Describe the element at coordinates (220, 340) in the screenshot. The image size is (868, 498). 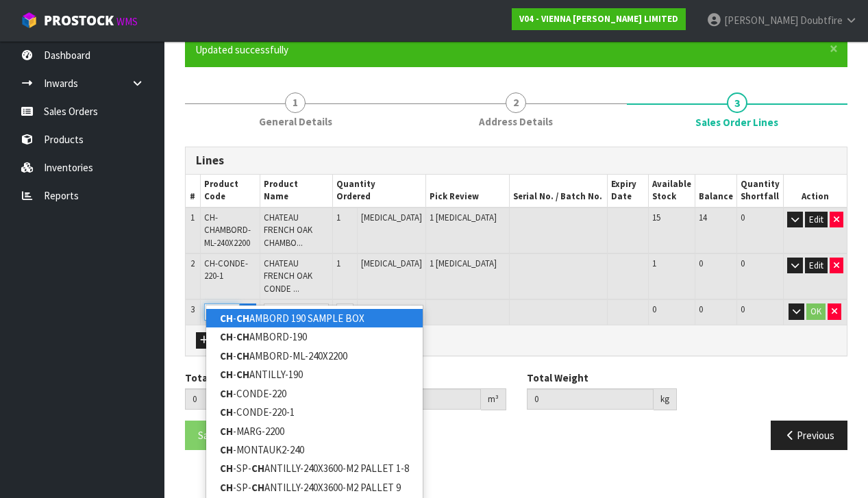
I see `button: Add Line` at that location.